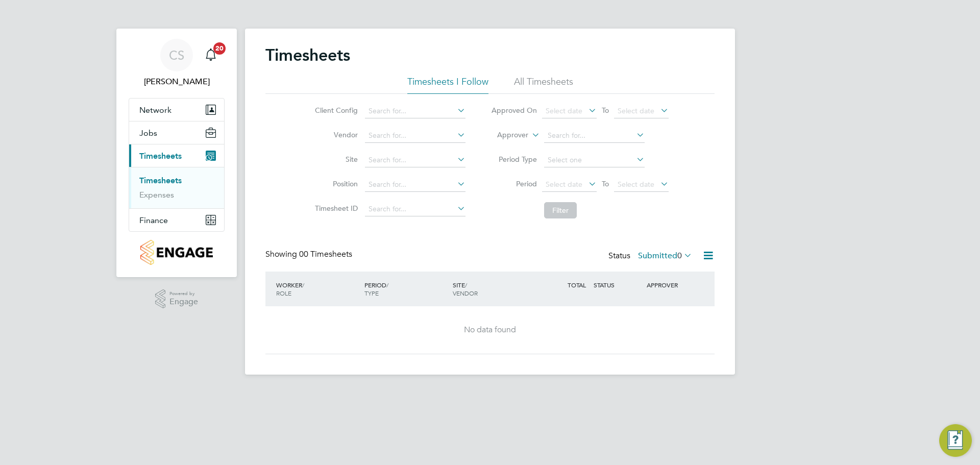 The image size is (980, 465). I want to click on nav: Main navigation, so click(177, 152).